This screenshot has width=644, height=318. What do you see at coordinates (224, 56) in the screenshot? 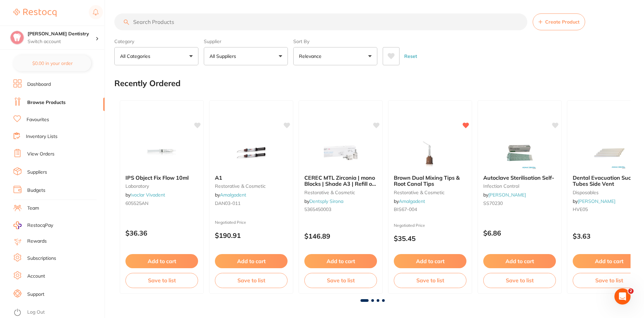
I see `p: All Suppliers` at bounding box center [224, 56].